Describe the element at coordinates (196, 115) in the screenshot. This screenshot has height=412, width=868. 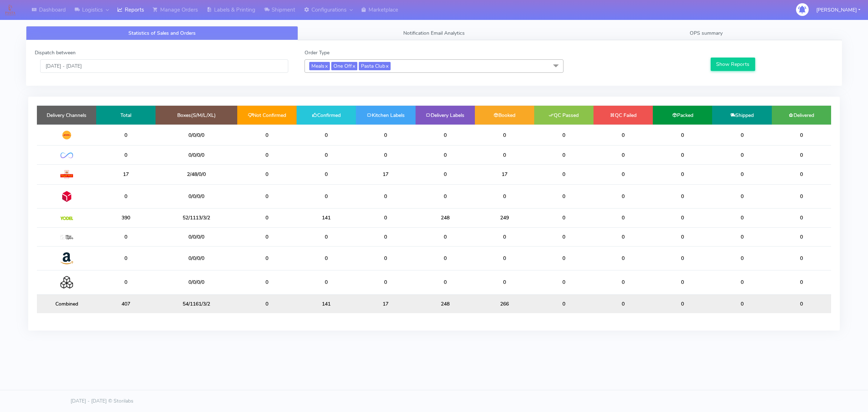
I see `td: Boxes(S/M/L/XL)` at that location.